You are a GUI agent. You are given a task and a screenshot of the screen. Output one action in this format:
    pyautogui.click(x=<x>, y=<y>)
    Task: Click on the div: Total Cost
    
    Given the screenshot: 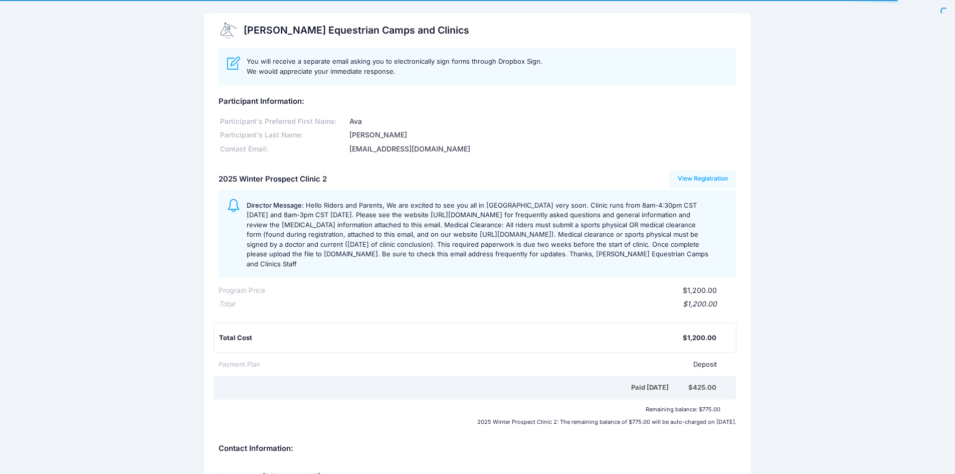 What is the action you would take?
    pyautogui.click(x=451, y=338)
    